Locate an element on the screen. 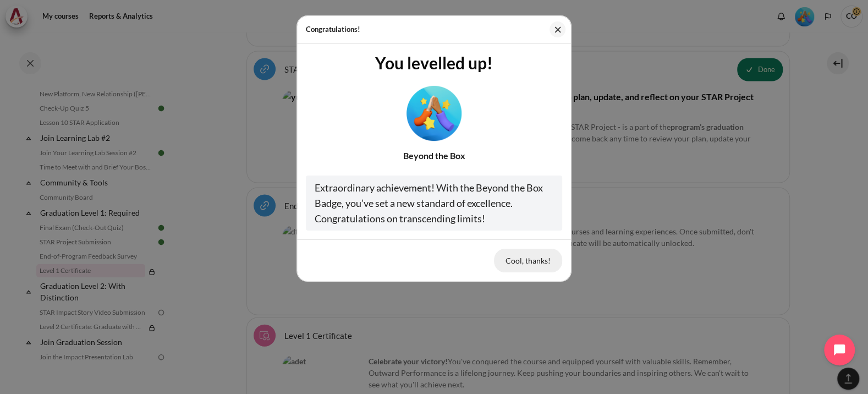  button: Cool, thanks! is located at coordinates (528, 260).